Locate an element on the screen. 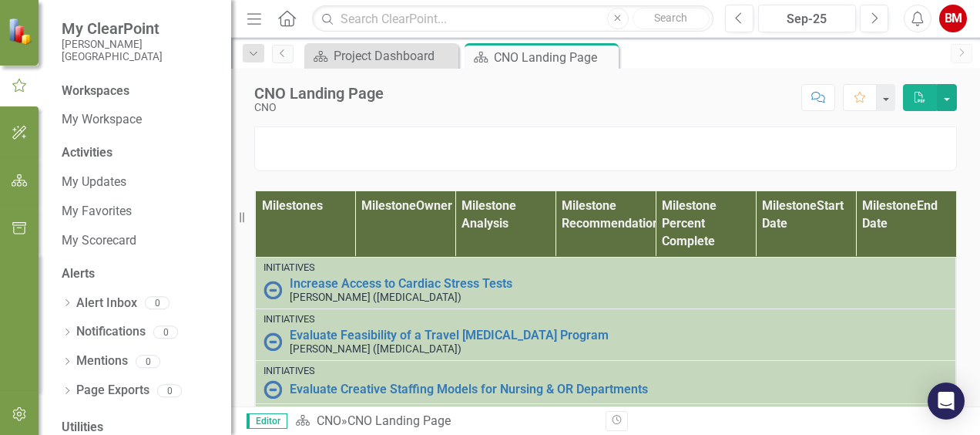  span: Editor is located at coordinates (267, 421).